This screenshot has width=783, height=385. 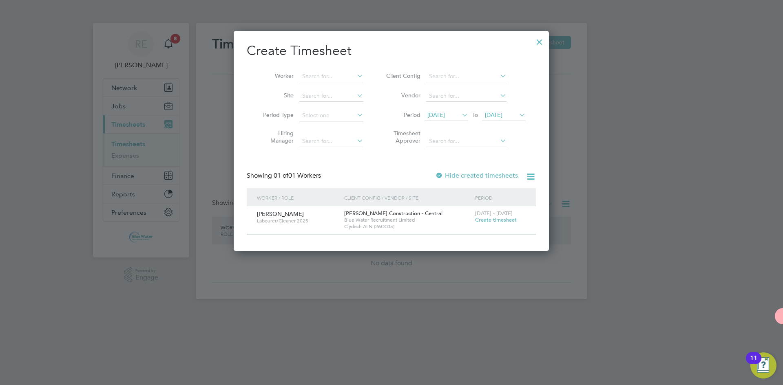 I want to click on span: Blue Water Recruitment Limited, so click(x=407, y=220).